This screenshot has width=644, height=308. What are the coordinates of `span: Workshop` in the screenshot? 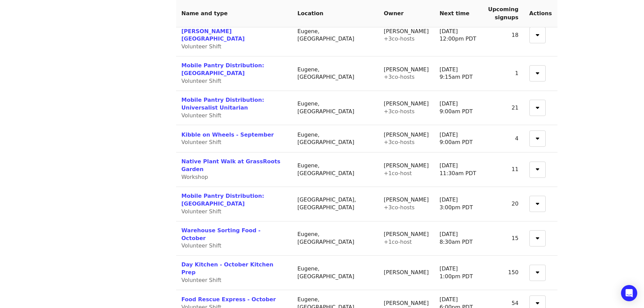 It's located at (195, 177).